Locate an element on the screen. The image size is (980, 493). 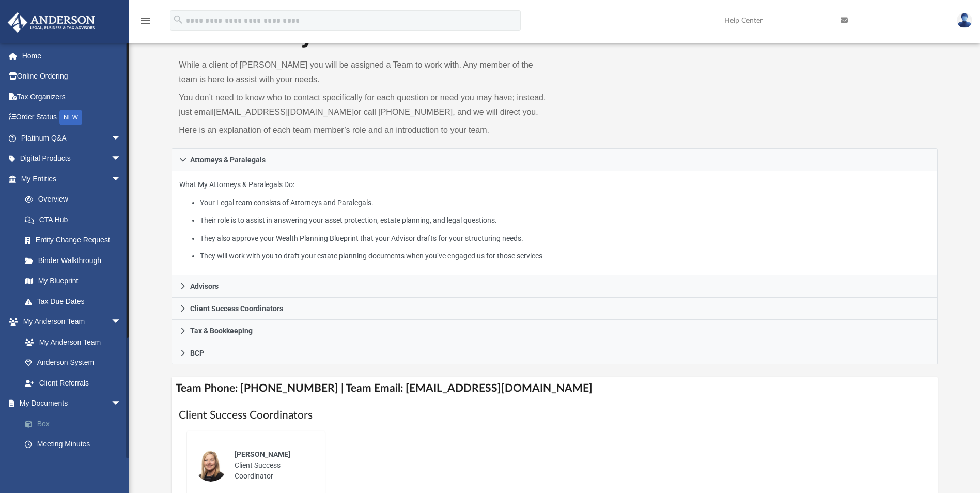
a: My Documentsarrow_drop_down is located at coordinates (72, 404).